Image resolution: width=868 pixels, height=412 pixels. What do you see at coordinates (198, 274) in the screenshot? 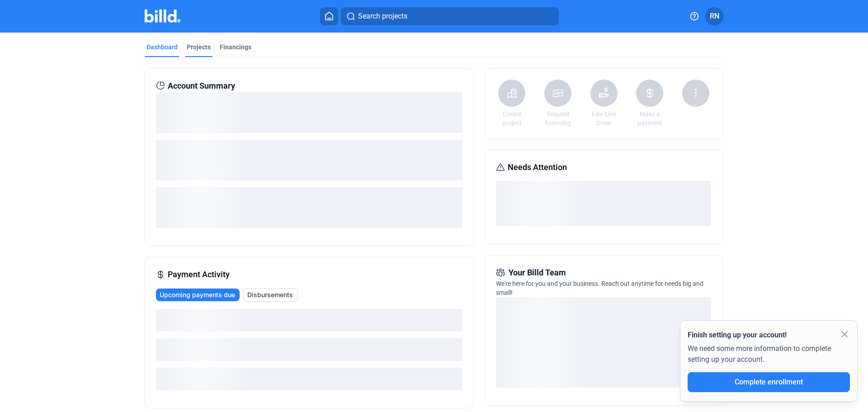
I see `span: Payment Activity` at bounding box center [198, 274].